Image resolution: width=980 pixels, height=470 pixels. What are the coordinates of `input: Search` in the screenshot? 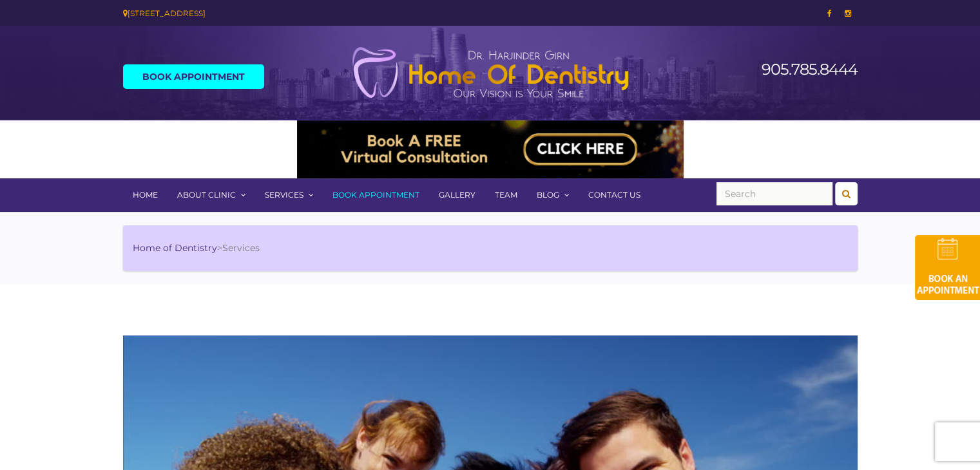 It's located at (774, 194).